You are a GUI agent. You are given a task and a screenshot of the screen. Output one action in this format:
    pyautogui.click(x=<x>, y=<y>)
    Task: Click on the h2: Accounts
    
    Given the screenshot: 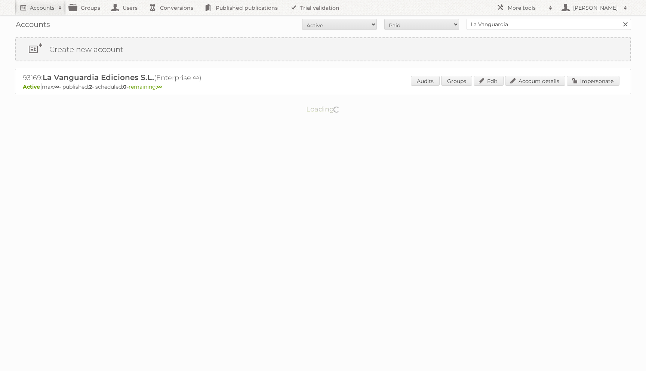 What is the action you would take?
    pyautogui.click(x=42, y=8)
    